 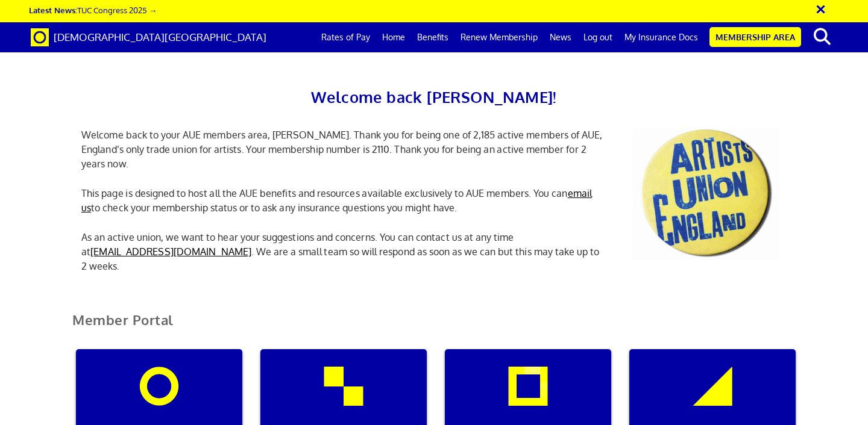 What do you see at coordinates (345, 37) in the screenshot?
I see `a: Rates of Pay` at bounding box center [345, 37].